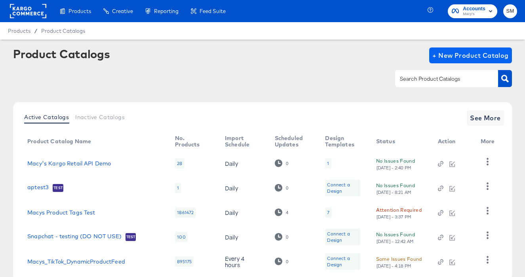  Describe the element at coordinates (181, 237) in the screenshot. I see `div: 100` at that location.